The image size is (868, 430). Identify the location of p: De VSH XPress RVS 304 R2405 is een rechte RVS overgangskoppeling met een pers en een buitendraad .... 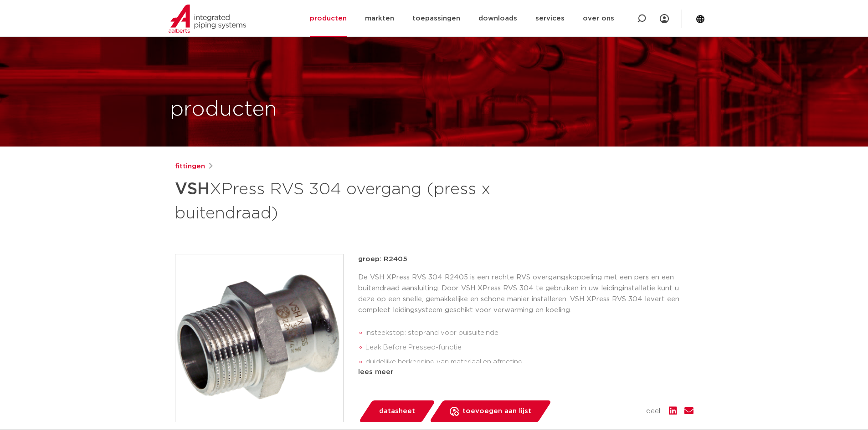
(526, 294).